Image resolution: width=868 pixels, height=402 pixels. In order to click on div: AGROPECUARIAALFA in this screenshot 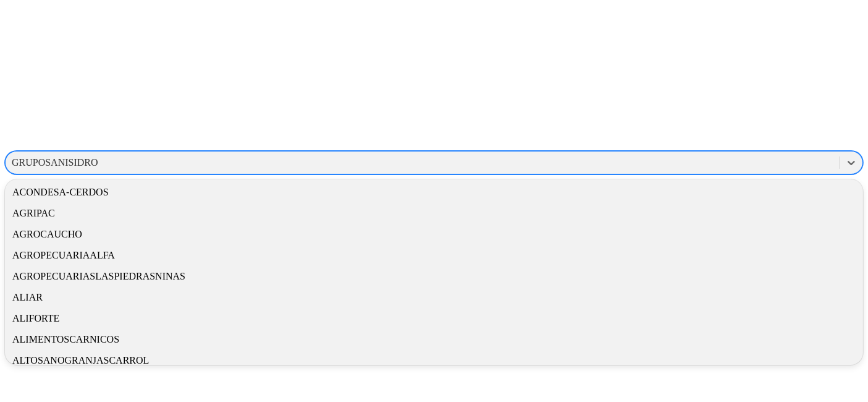, I will do `click(434, 256)`.